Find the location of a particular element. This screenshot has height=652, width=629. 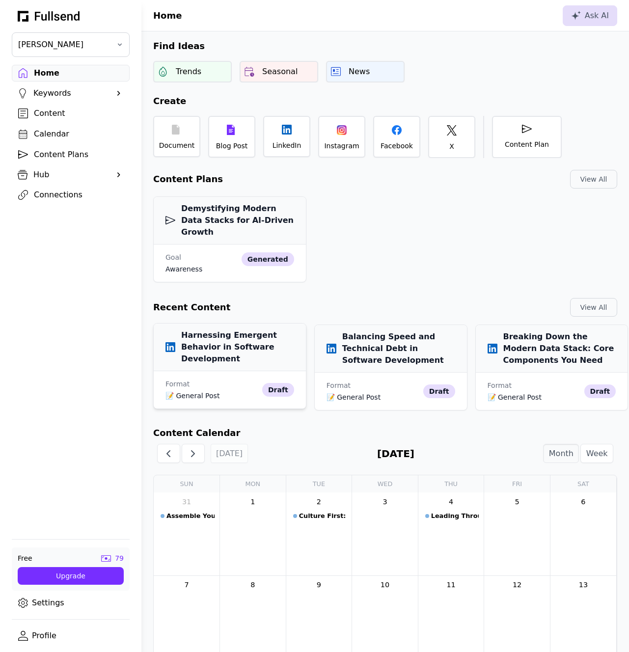

div: Home is located at coordinates (79, 73).